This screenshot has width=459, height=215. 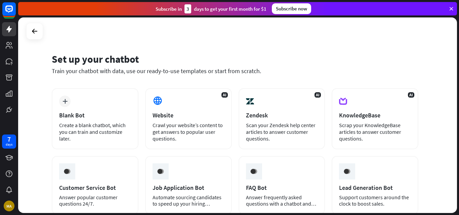 What do you see at coordinates (291, 9) in the screenshot?
I see `div: Subscribe now` at bounding box center [291, 9].